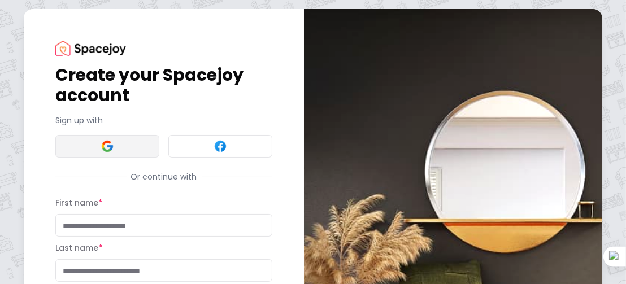 The image size is (626, 284). Describe the element at coordinates (164, 120) in the screenshot. I see `p: Sign up with` at that location.